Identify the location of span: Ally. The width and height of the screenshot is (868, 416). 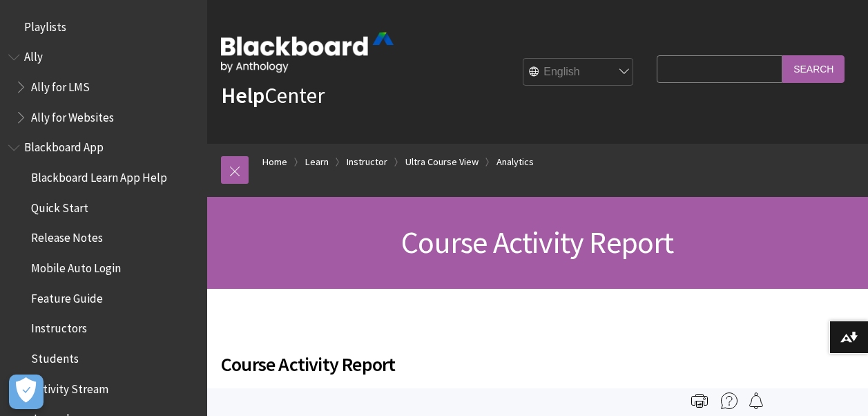
(33, 55).